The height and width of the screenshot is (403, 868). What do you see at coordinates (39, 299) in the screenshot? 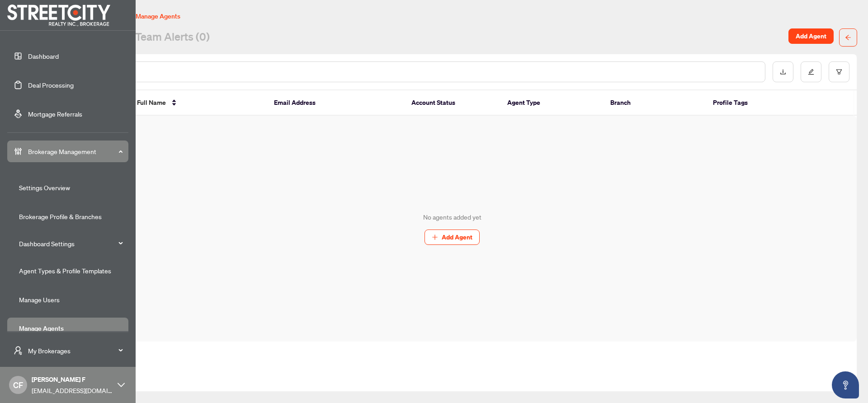
I see `a: Manage Users` at bounding box center [39, 299].